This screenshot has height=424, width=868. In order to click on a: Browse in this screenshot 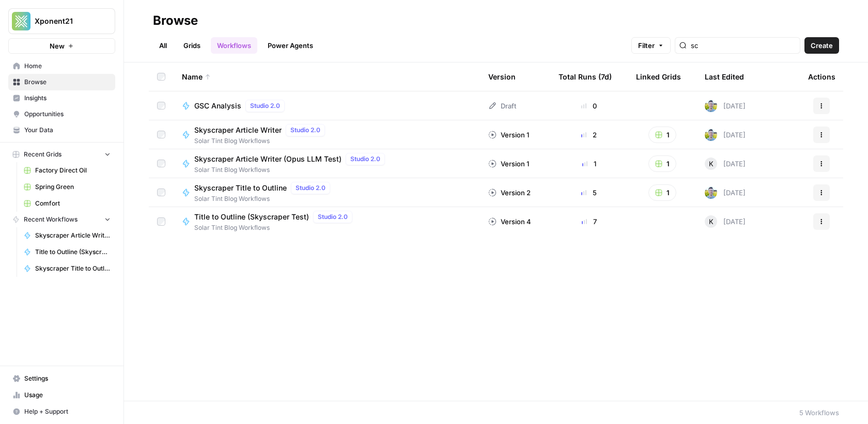, I will do `click(61, 82)`.